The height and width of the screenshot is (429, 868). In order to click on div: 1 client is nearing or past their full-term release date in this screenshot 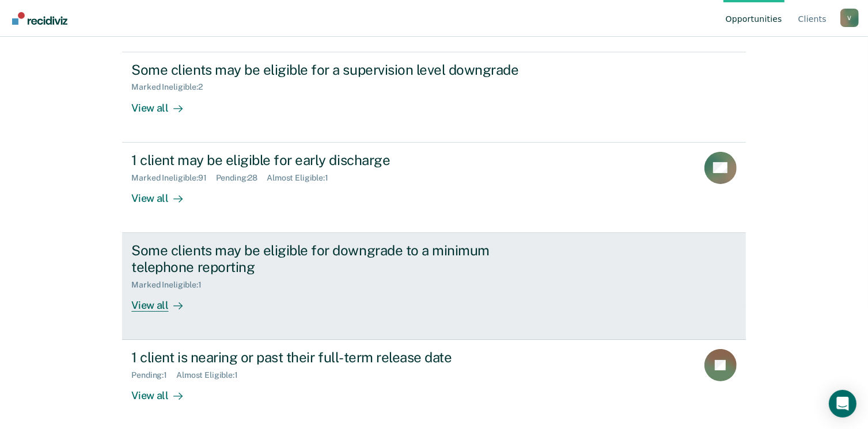, I will do `click(333, 358)`.